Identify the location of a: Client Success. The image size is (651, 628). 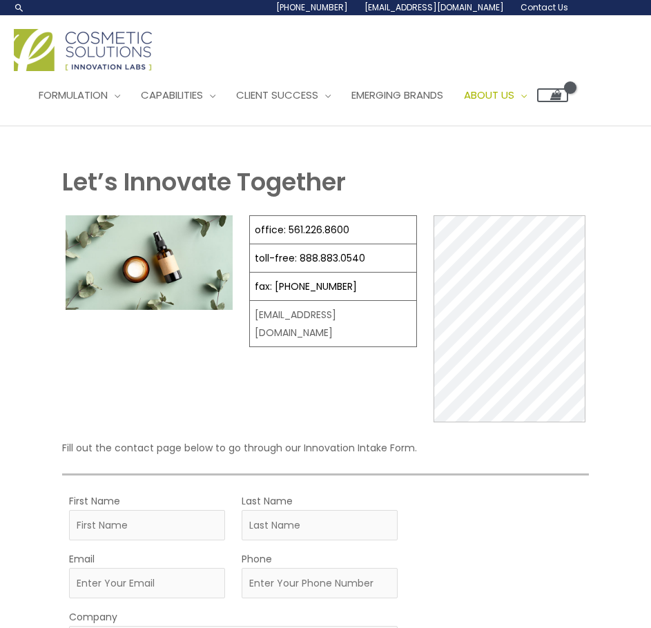
(283, 95).